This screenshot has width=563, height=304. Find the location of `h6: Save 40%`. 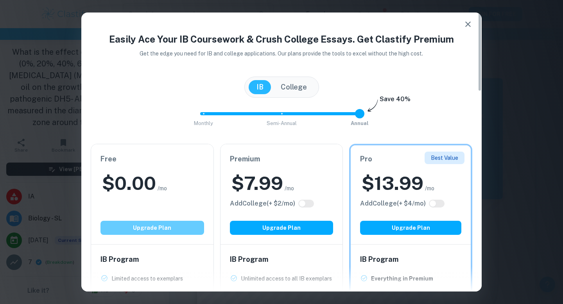

h6: Save 40% is located at coordinates (395, 101).